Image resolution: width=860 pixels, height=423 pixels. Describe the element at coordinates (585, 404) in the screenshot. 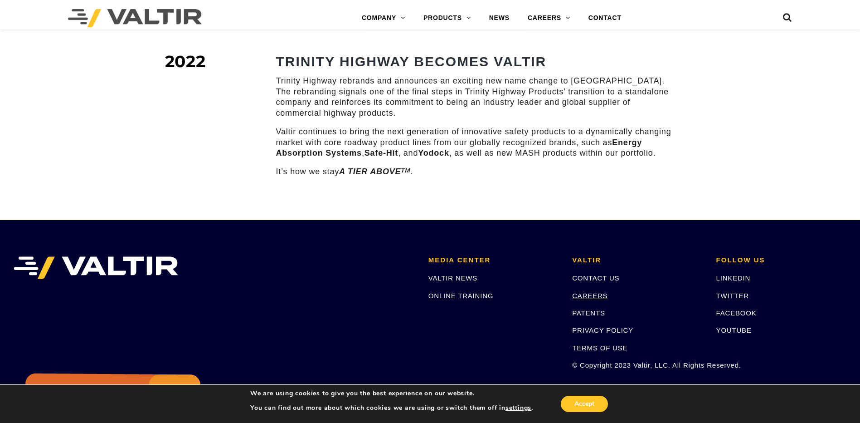

I see `button: Accept` at that location.